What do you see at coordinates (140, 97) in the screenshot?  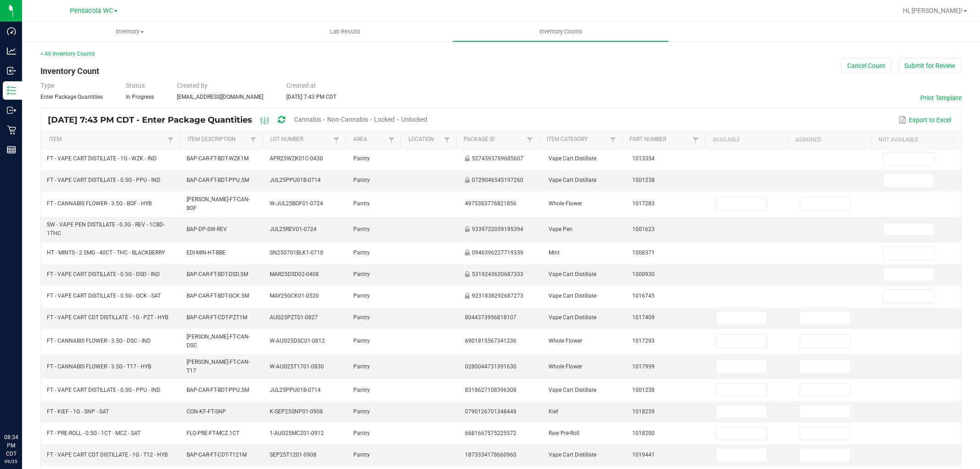 I see `span: In Progress` at bounding box center [140, 97].